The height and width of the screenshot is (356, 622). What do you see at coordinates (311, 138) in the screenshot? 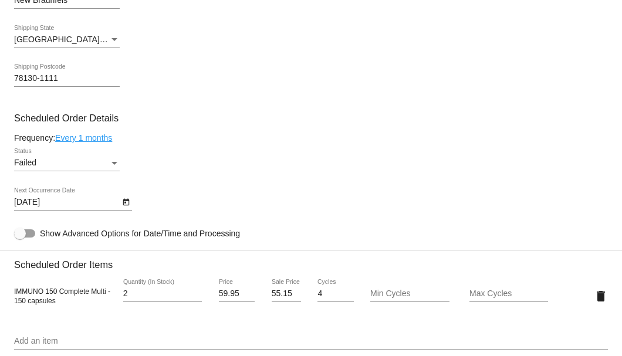
I see `div: Frequency:` at bounding box center [311, 138].